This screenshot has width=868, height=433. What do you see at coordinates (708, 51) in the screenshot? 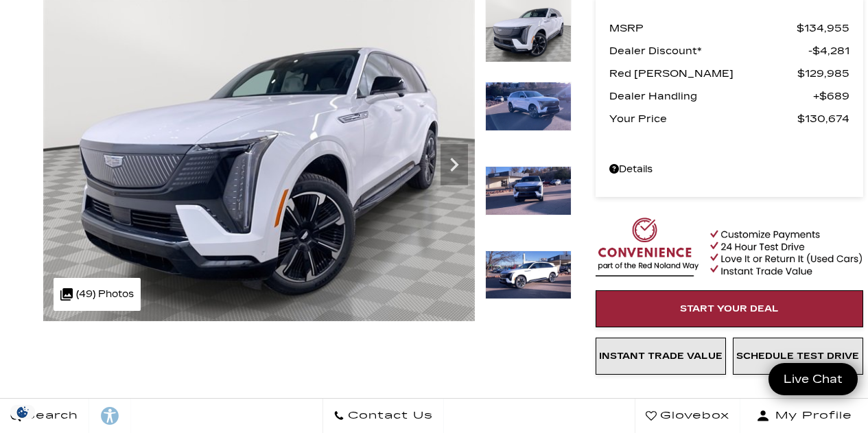
I see `span: Dealer Discount*` at bounding box center [708, 51].